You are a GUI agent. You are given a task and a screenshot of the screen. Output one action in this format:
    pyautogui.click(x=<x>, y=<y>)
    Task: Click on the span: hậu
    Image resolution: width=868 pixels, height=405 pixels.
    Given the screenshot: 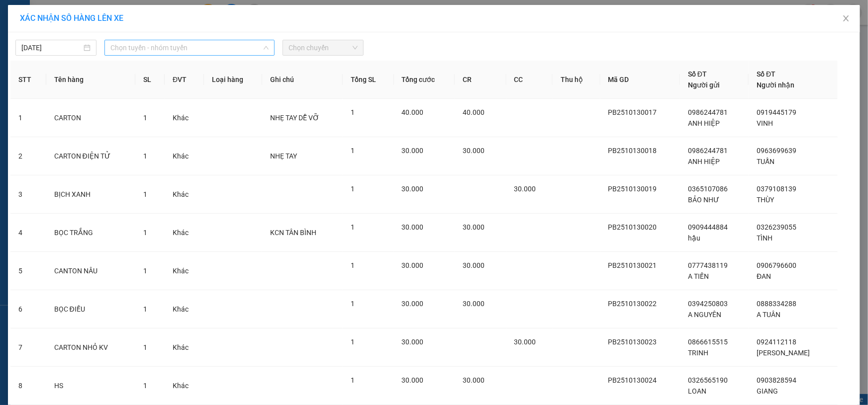 What is the action you would take?
    pyautogui.click(x=694, y=238)
    